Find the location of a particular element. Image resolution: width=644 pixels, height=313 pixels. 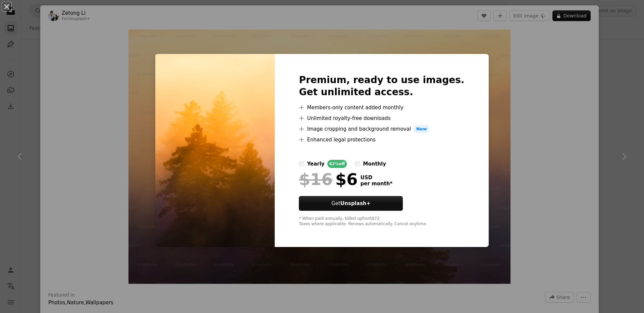

span: per month * is located at coordinates (376, 184).